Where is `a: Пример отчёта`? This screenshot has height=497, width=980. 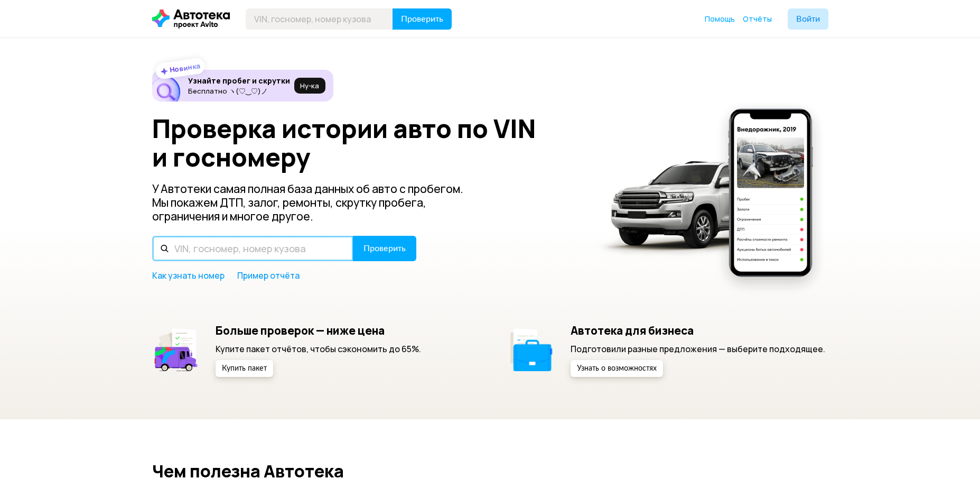 a: Пример отчёта is located at coordinates (268, 276).